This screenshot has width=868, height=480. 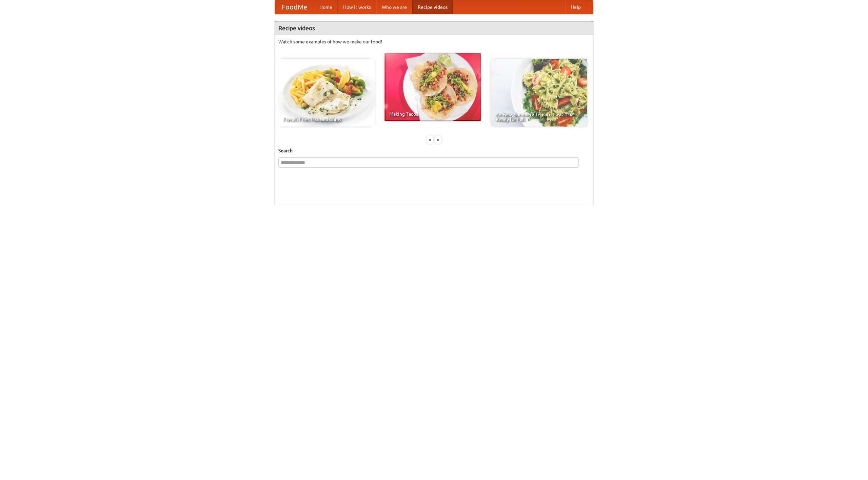 I want to click on span: An Easy, Summery Tomato Pasta That's Ready for Fall, so click(x=539, y=117).